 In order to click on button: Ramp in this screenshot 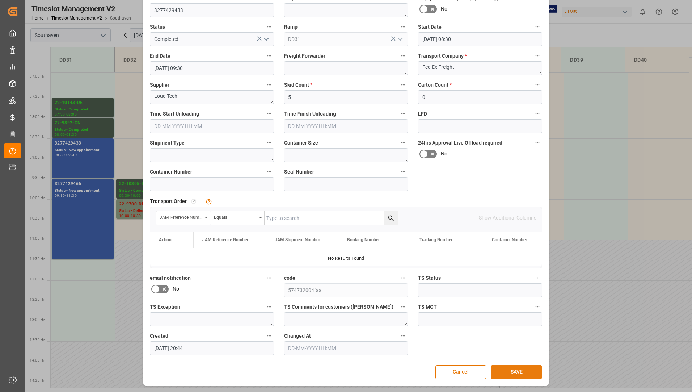, I will do `click(403, 27)`.